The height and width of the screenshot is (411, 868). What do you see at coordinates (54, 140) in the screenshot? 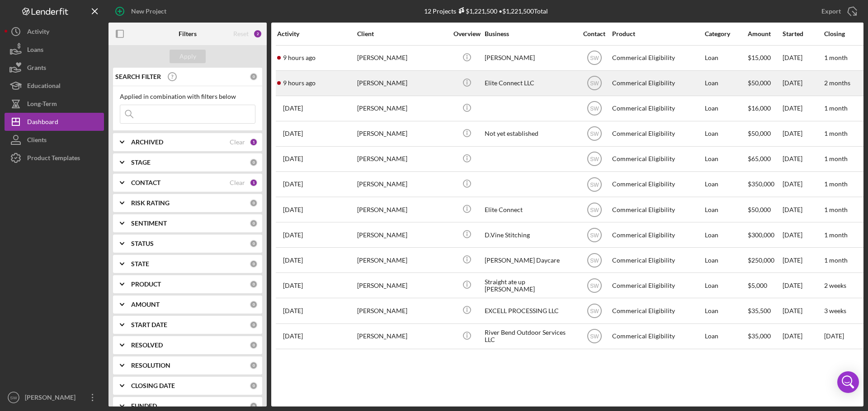
I see `a: Clients` at bounding box center [54, 140].